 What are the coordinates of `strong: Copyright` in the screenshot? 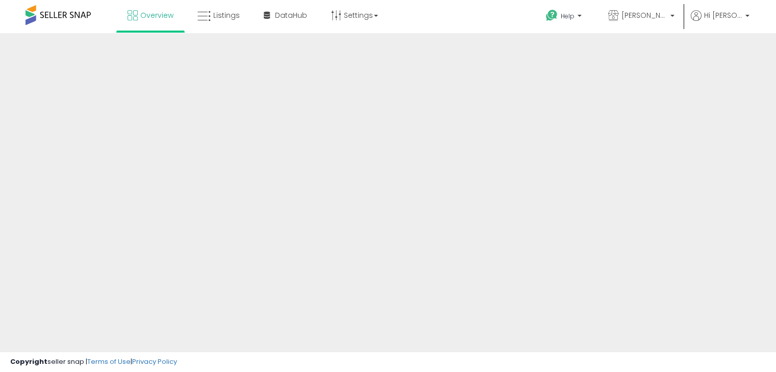 It's located at (29, 362).